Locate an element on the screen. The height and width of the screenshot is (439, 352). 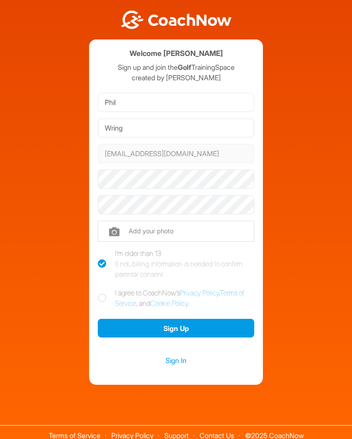
strong: Golf is located at coordinates (184, 67).